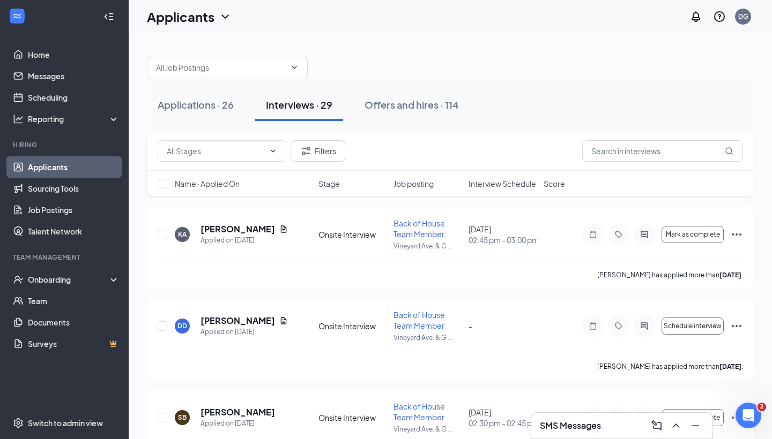  I want to click on a: Applicants, so click(73, 167).